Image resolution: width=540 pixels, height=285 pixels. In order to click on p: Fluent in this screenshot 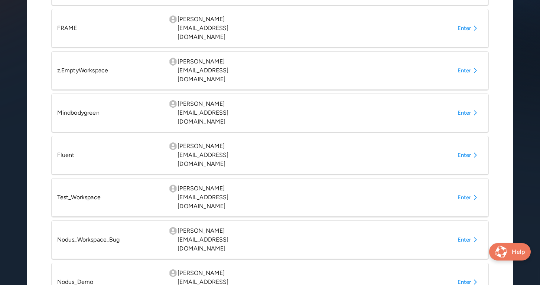, I will do `click(110, 155)`.